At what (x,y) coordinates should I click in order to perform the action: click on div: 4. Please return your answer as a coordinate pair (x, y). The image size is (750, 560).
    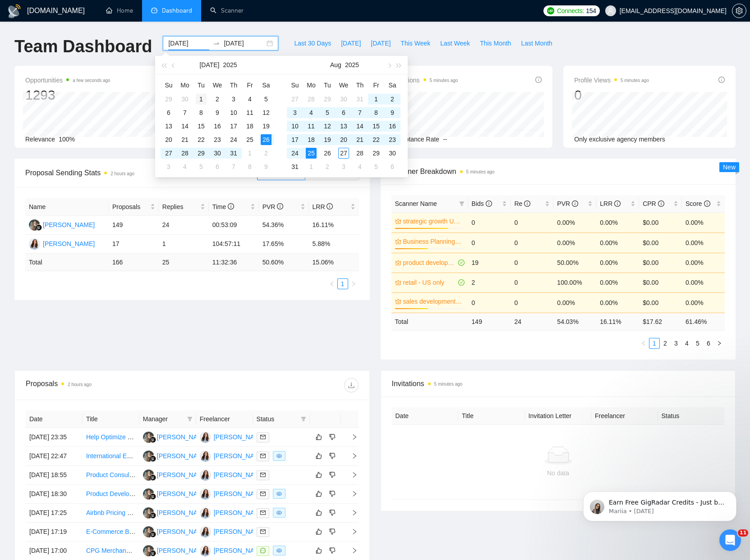
    Looking at the image, I should click on (250, 99).